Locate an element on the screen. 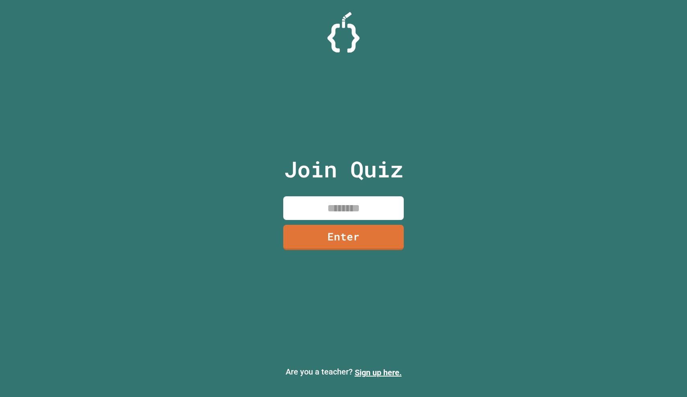  p: Are you a teacher? is located at coordinates (344, 373).